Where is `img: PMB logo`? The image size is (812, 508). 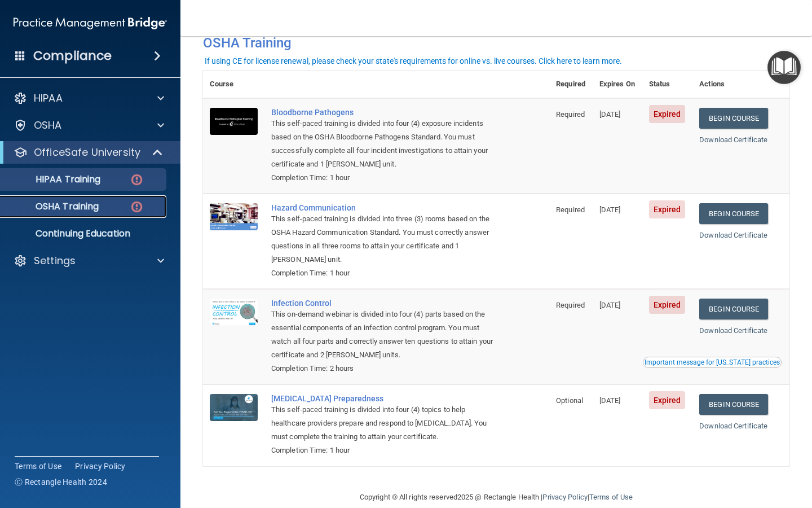 img: PMB logo is located at coordinates (90, 23).